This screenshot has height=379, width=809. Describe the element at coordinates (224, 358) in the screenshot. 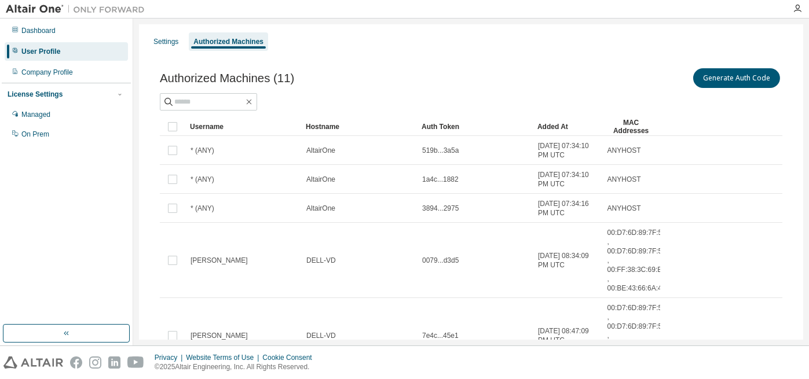

I see `div: Website Terms of Use` at that location.